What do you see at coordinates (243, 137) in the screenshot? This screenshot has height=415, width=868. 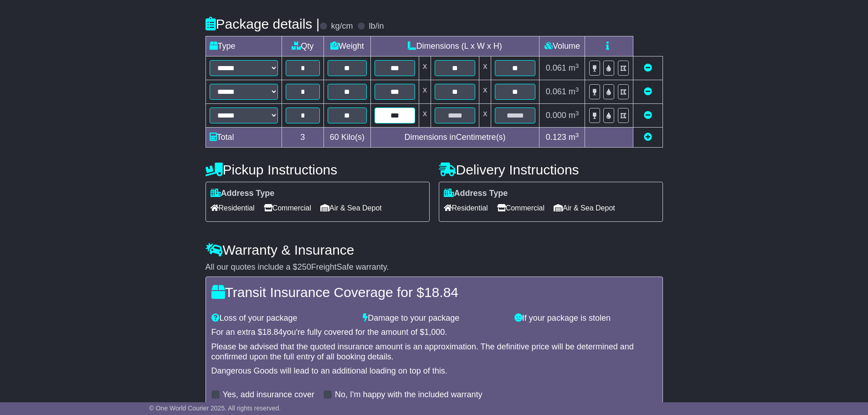 I see `td: Total` at bounding box center [243, 137].